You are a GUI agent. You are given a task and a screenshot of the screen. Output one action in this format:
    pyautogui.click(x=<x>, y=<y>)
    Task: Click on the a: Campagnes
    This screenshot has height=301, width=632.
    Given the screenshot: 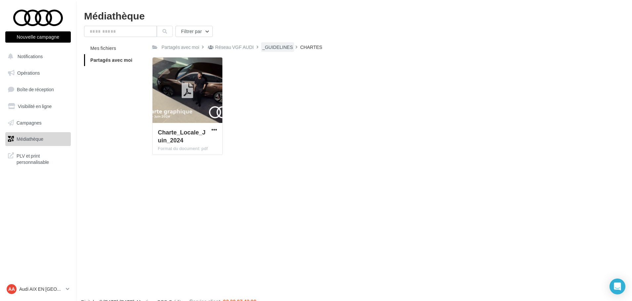 What is the action you would take?
    pyautogui.click(x=38, y=123)
    